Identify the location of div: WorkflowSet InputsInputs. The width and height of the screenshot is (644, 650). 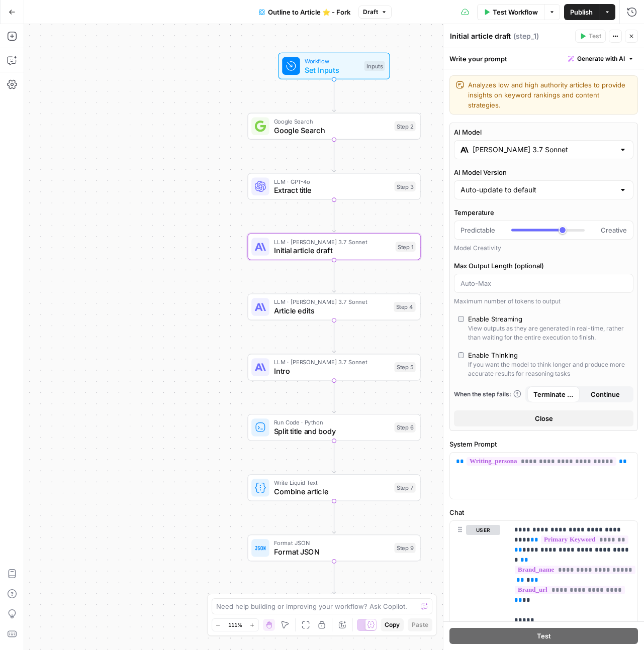
(334, 66).